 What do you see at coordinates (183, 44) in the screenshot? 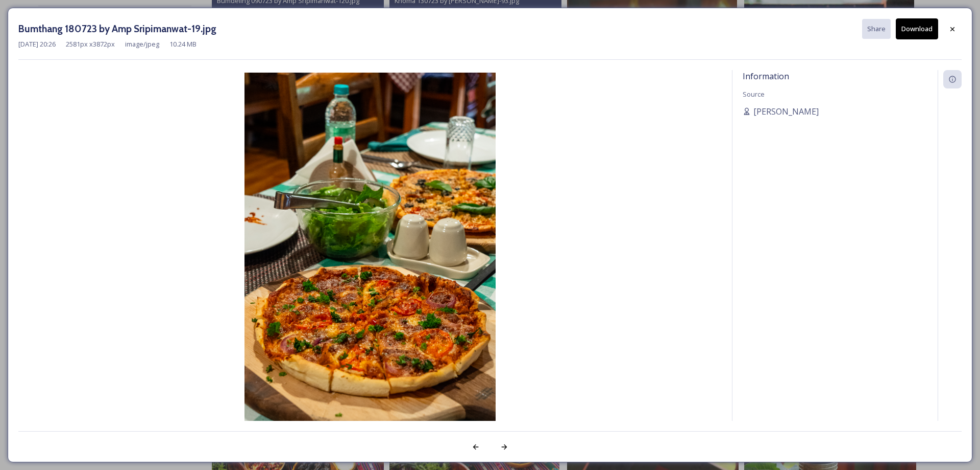
I see `span: 10.24 MB` at bounding box center [183, 44].